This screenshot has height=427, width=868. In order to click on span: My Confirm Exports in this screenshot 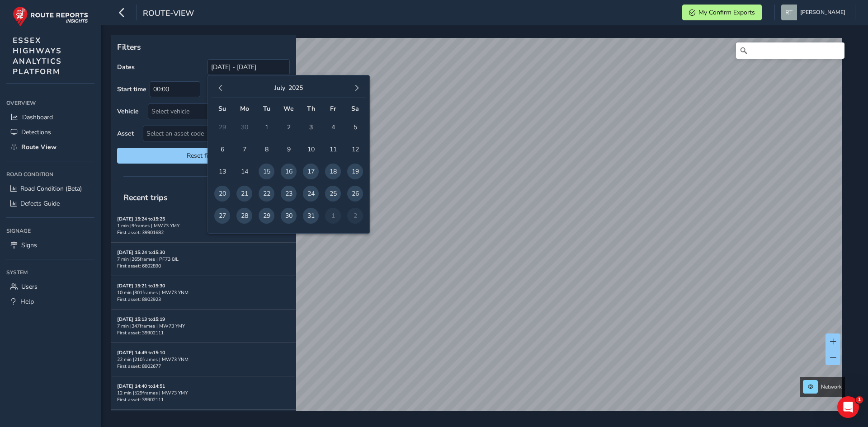, I will do `click(726, 12)`.